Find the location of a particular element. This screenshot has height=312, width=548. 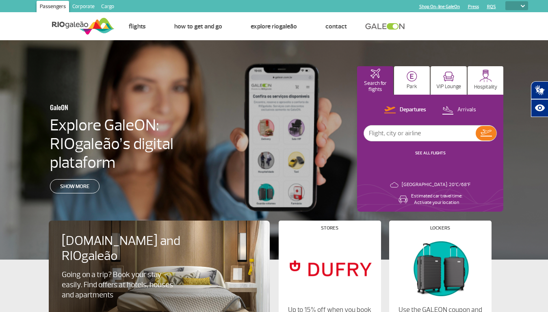

button: Hospitality is located at coordinates (485, 80).